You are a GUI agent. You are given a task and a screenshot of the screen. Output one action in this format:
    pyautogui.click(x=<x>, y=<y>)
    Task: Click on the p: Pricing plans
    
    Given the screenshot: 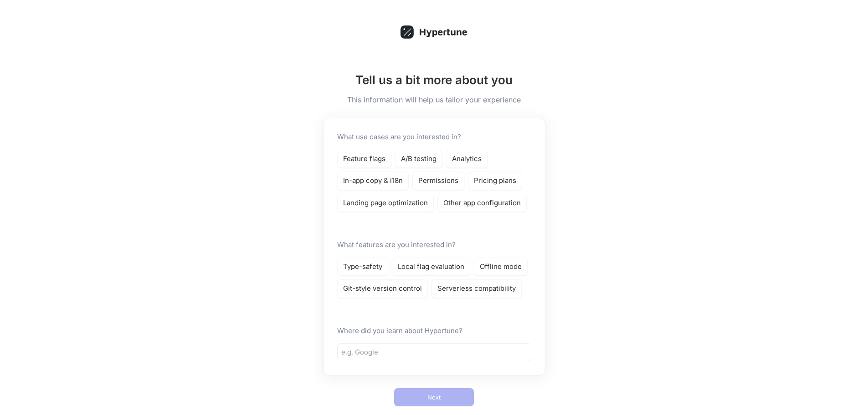 What is the action you would take?
    pyautogui.click(x=495, y=181)
    